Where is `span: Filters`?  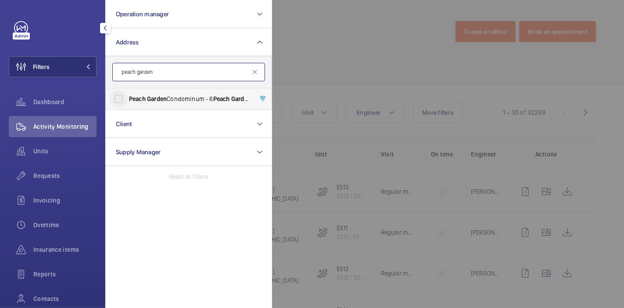 span: Filters is located at coordinates (41, 67).